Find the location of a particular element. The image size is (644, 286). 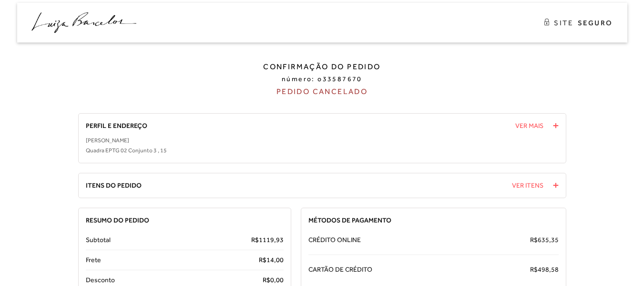

span: 58 is located at coordinates (555, 269).